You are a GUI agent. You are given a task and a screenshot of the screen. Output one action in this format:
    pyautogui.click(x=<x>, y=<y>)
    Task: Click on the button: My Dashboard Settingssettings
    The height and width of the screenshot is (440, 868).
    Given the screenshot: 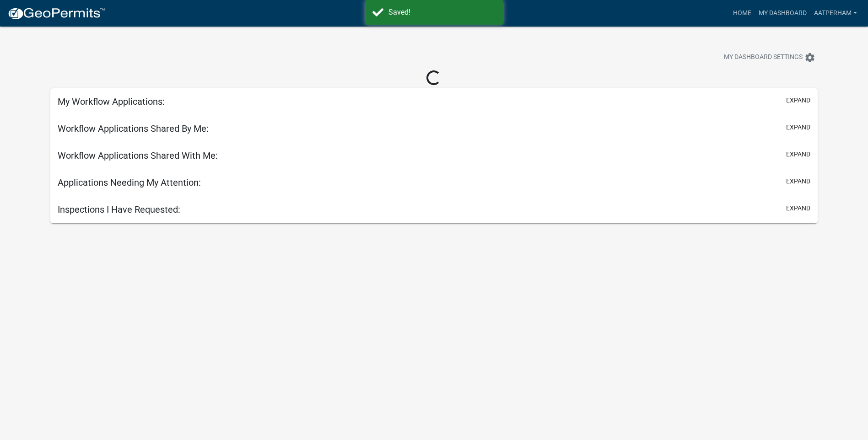 What is the action you would take?
    pyautogui.click(x=770, y=57)
    